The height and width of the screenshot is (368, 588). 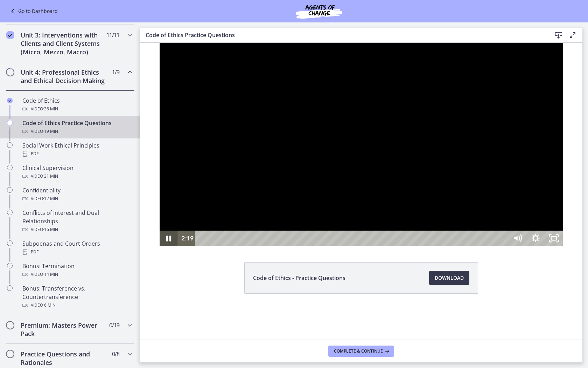 What do you see at coordinates (77, 105) in the screenshot?
I see `div: Code of Ethics` at bounding box center [77, 105].